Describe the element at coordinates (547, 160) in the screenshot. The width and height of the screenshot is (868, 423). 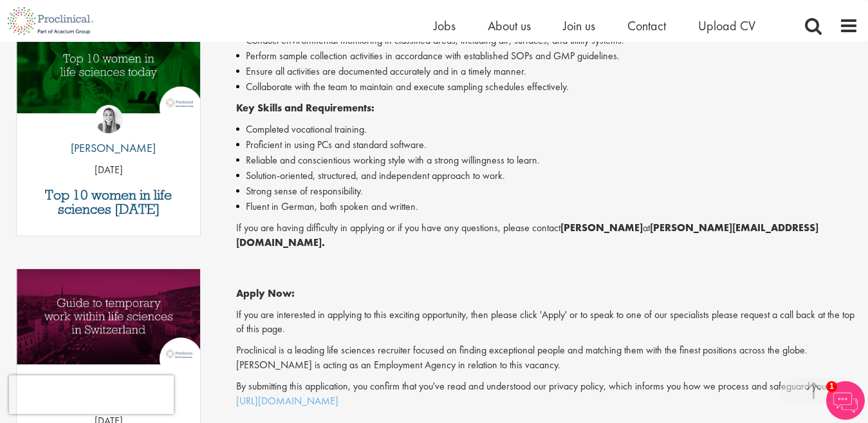
I see `li: Reliable and conscientious working style with a strong willingness to learn.` at that location.